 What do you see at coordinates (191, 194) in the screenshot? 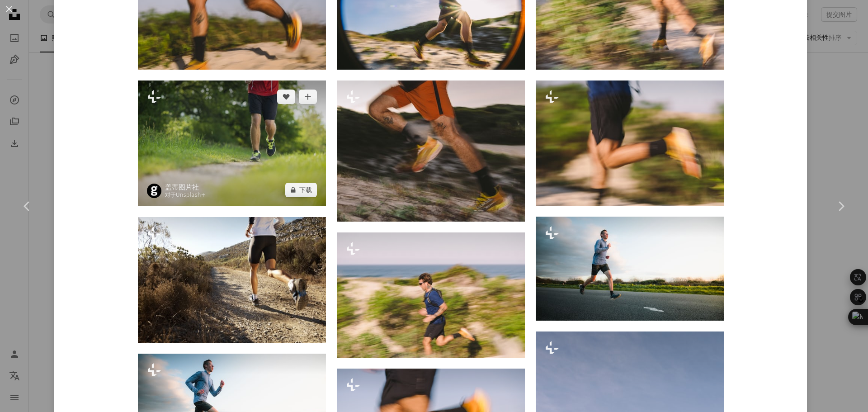
I see `a: Unsplash+` at bounding box center [191, 194].